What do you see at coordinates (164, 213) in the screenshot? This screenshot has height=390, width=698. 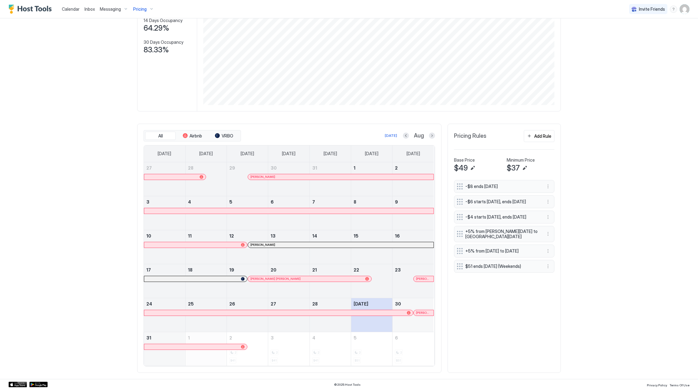 I see `td: August 3, 2025` at bounding box center [164, 213].